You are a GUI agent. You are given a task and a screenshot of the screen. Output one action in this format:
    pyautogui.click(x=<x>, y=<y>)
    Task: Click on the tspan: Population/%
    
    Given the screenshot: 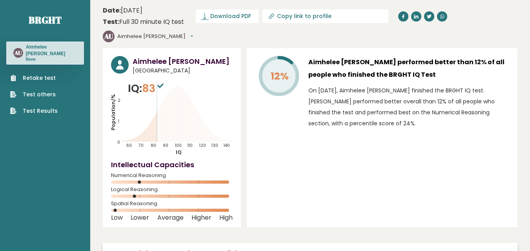 What is the action you would take?
    pyautogui.click(x=113, y=113)
    